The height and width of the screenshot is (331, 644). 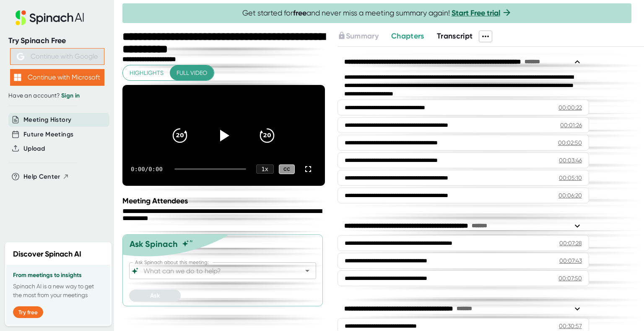 What do you see at coordinates (287, 169) in the screenshot?
I see `div: CC` at bounding box center [287, 169].